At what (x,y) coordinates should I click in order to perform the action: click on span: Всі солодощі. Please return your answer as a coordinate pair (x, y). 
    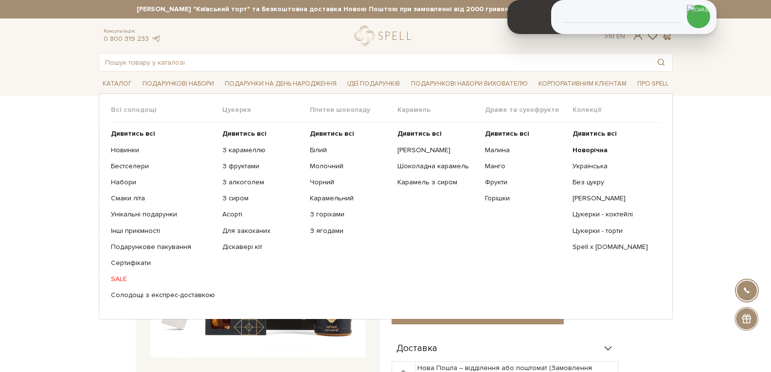
    Looking at the image, I should click on (166, 110).